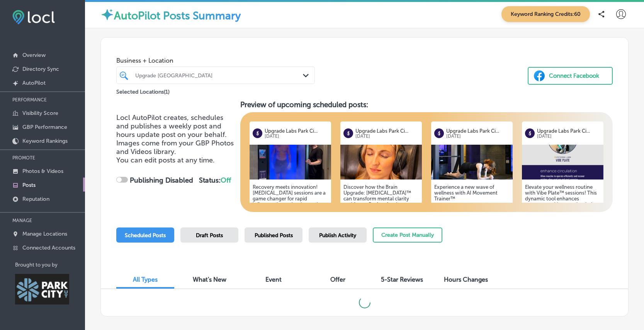 The width and height of the screenshot is (644, 330). What do you see at coordinates (107, 14) in the screenshot?
I see `img: autopilot-icon` at bounding box center [107, 14].